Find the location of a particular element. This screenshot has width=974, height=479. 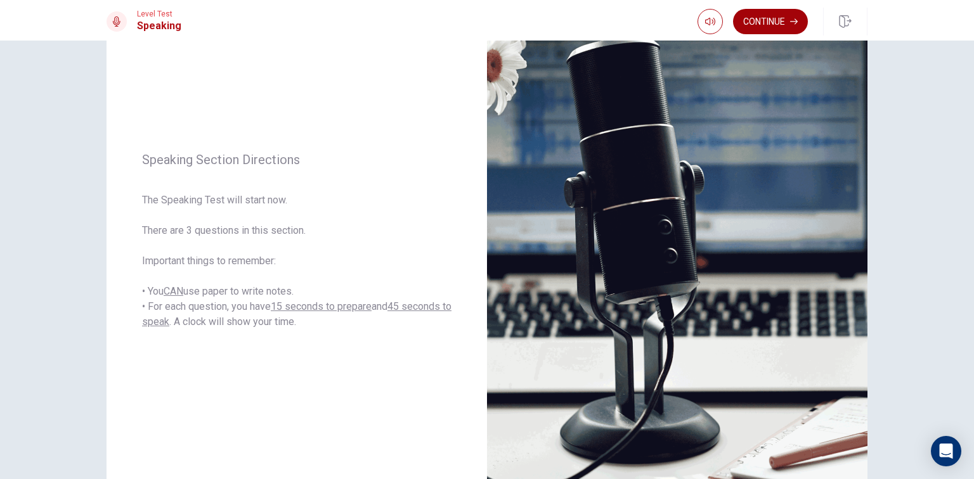

h1: Speaking is located at coordinates (159, 26).